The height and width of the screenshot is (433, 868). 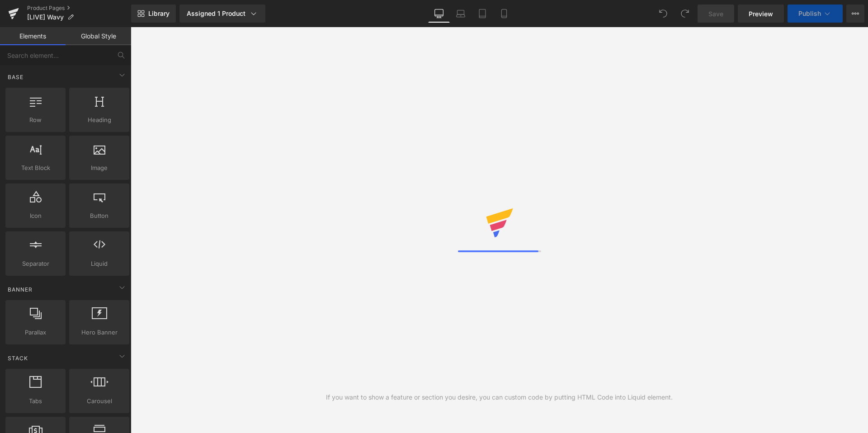 I want to click on span: Hero Banner, so click(x=99, y=332).